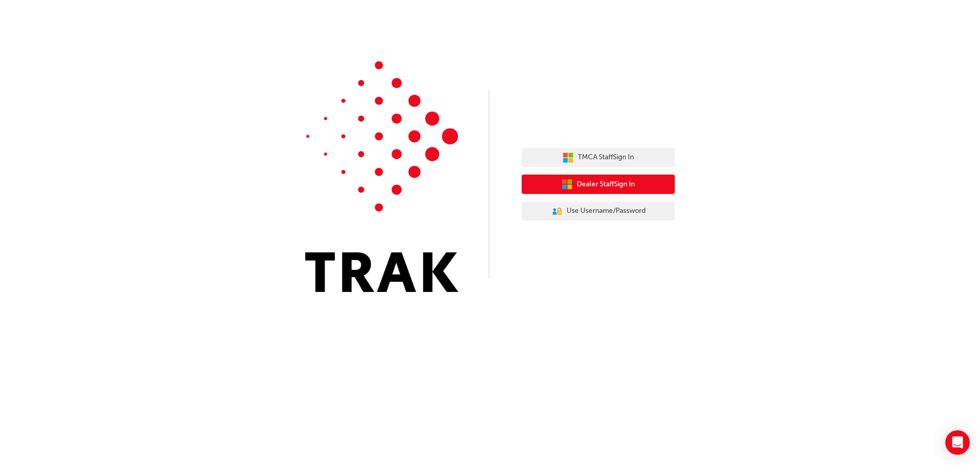 The image size is (980, 465). I want to click on button: TMCA StaffSign In, so click(598, 158).